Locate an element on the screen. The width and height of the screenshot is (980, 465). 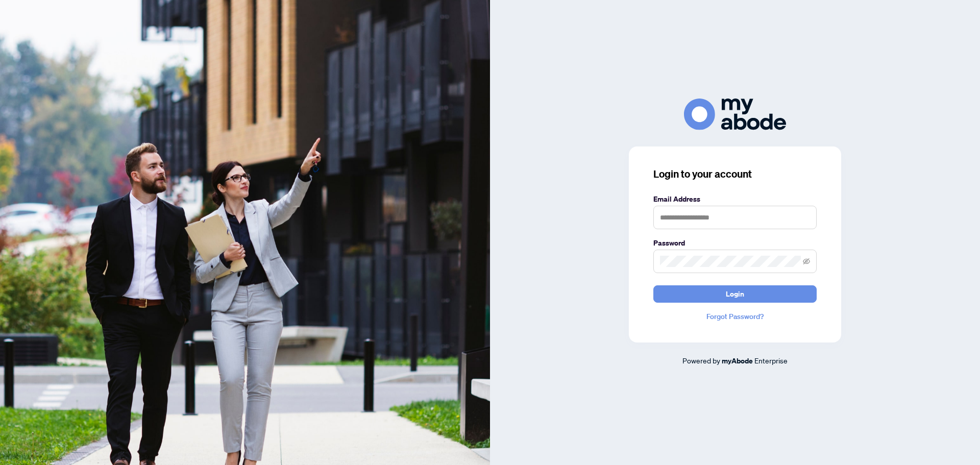
label: Password is located at coordinates (735, 243).